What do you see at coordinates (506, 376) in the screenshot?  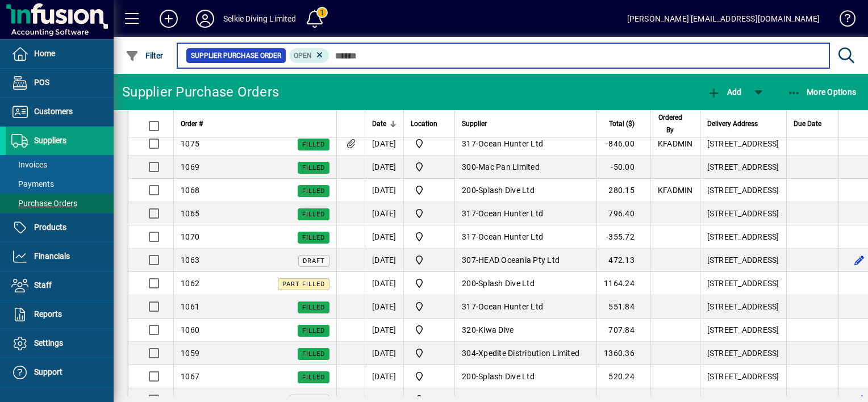 I see `span: Splash Dive Ltd` at bounding box center [506, 376].